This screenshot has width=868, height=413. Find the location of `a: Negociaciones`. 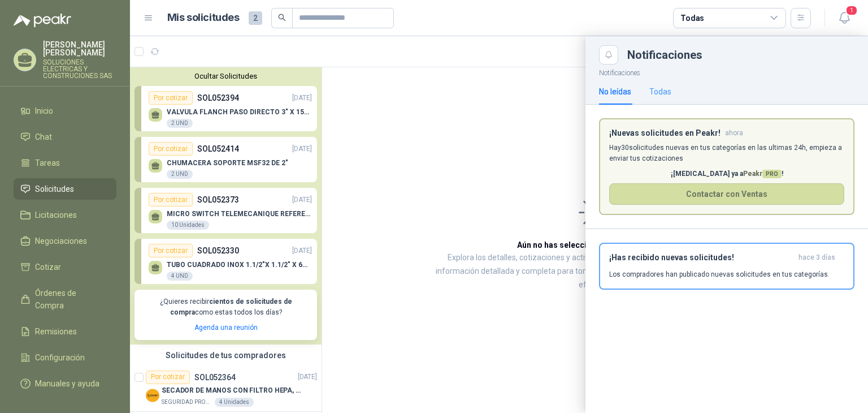

a: Negociaciones is located at coordinates (65, 241).